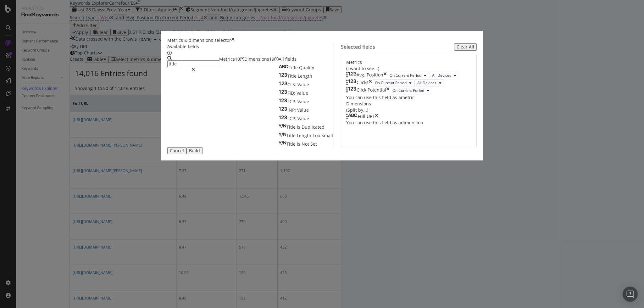  What do you see at coordinates (465, 47) in the screenshot?
I see `div: Clear All` at bounding box center [465, 47].